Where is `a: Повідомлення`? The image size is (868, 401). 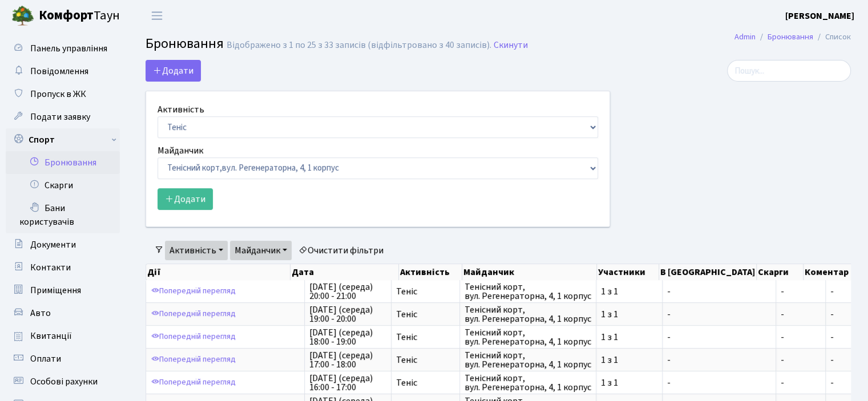
a: Повідомлення is located at coordinates (63, 72).